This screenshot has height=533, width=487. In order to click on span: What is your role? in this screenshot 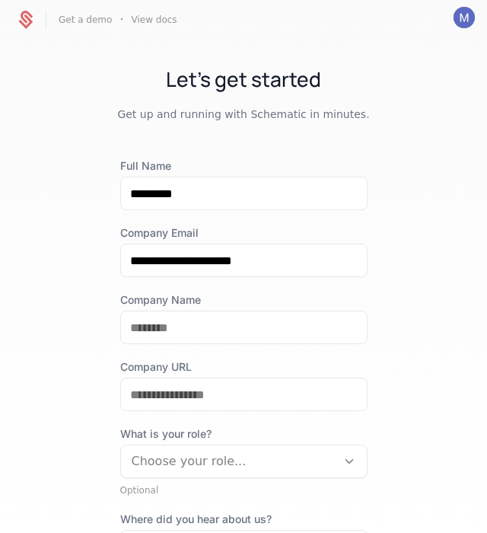, I will do `click(243, 434)`.